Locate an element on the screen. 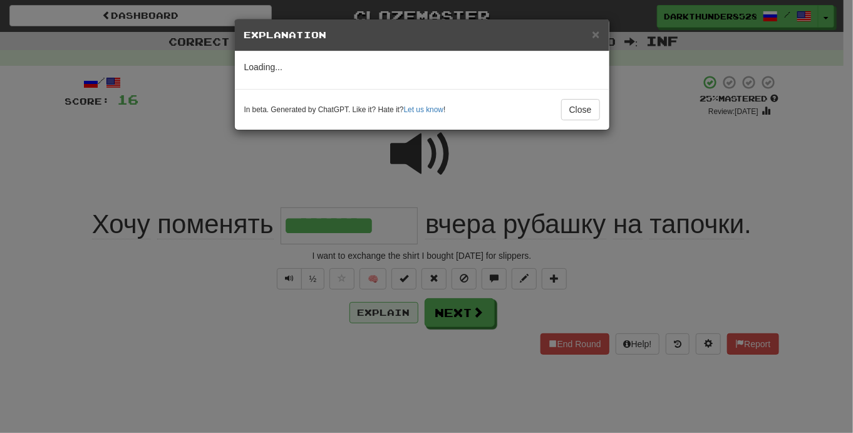 The image size is (853, 433). p: Loading... is located at coordinates (422, 67).